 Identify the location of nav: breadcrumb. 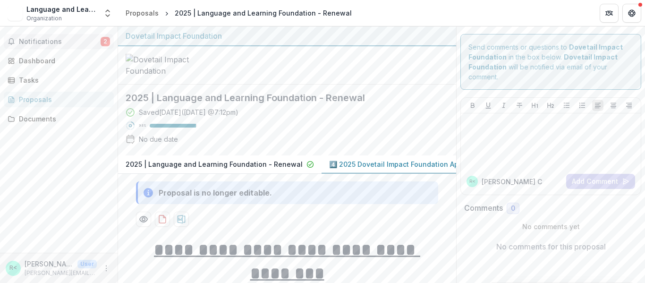
(238, 13).